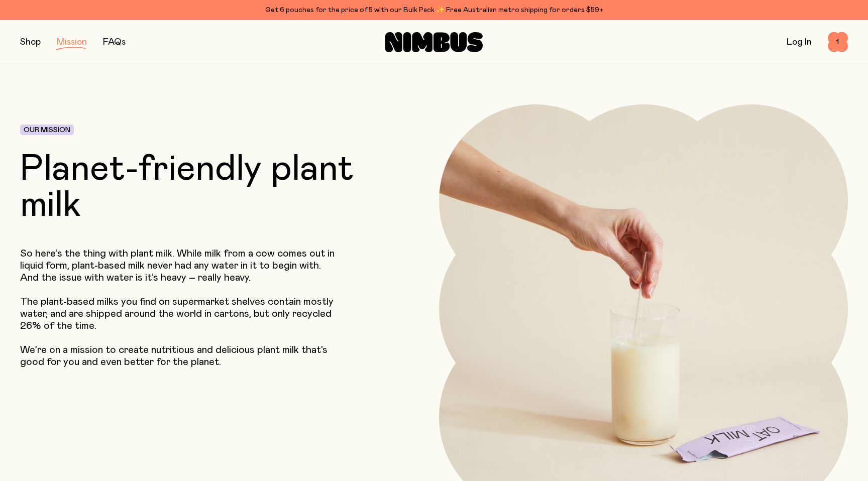  Describe the element at coordinates (46, 130) in the screenshot. I see `span: Our Mission` at that location.